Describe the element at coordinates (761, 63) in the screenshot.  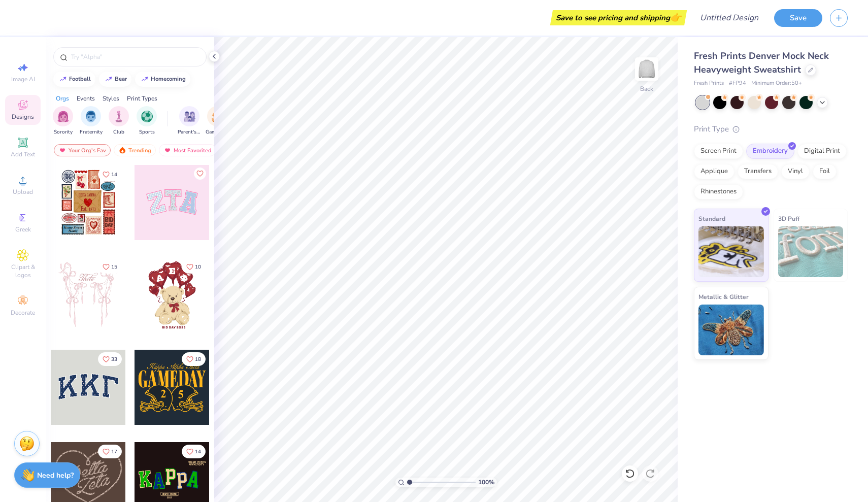
I see `span: Fresh Prints Denver Mock Neck Heavyweight Sweatshirt` at that location.